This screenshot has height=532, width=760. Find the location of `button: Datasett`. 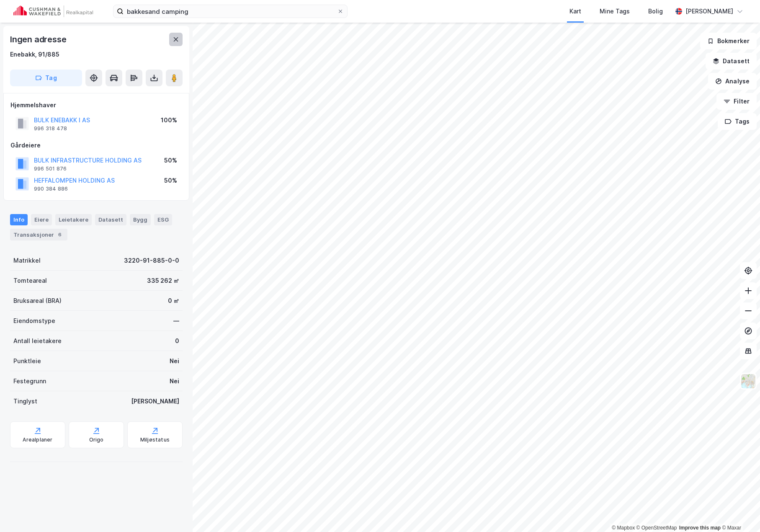

button: Datasett is located at coordinates (731, 61).